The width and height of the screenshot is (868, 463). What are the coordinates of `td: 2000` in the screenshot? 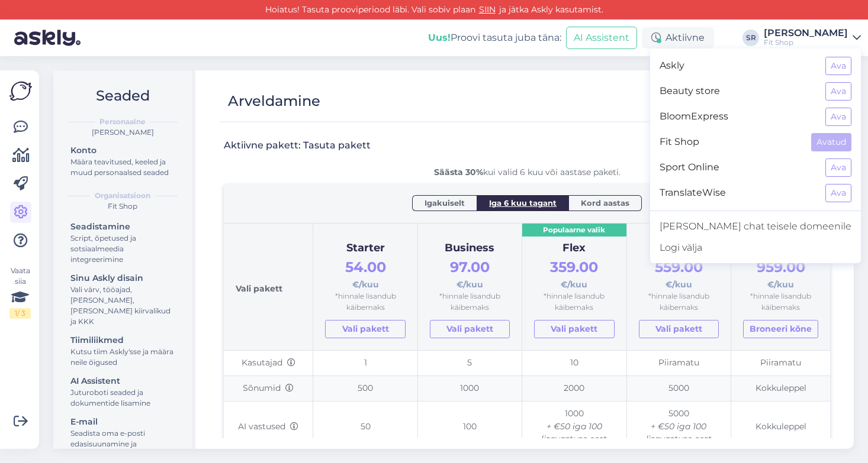 It's located at (574, 389).